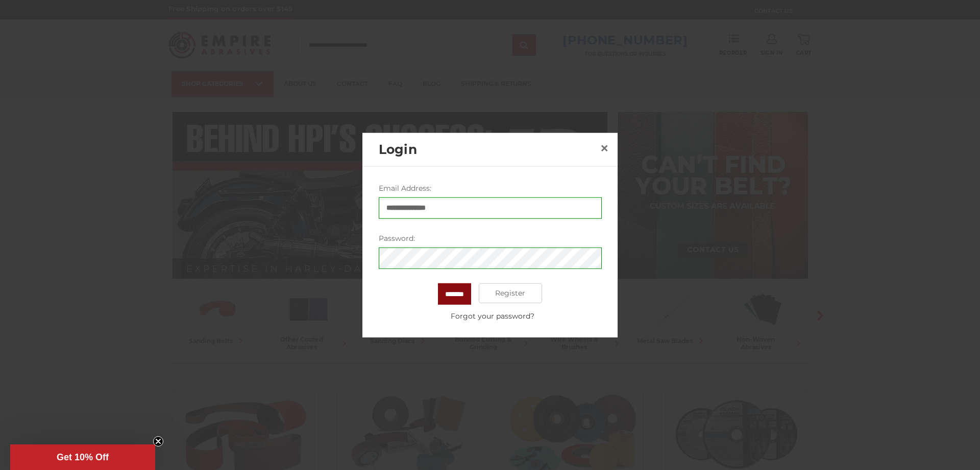 This screenshot has width=980, height=470. I want to click on label: Email Address:, so click(490, 187).